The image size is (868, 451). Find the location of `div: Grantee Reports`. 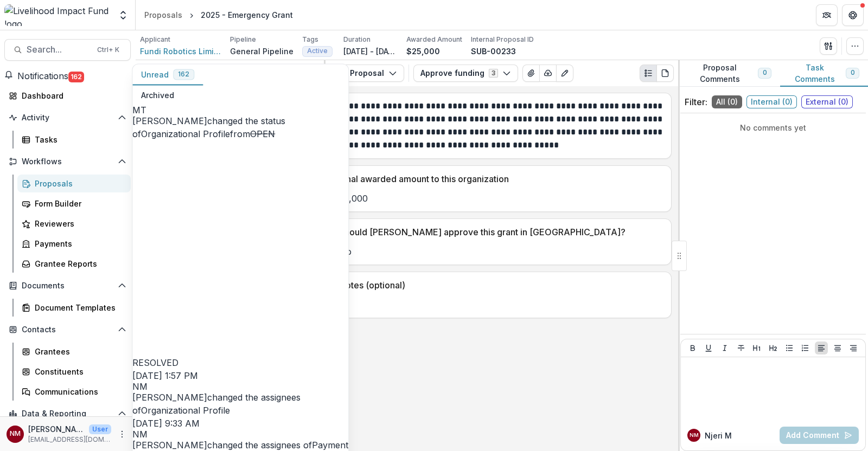

div: Grantee Reports is located at coordinates (78, 263).